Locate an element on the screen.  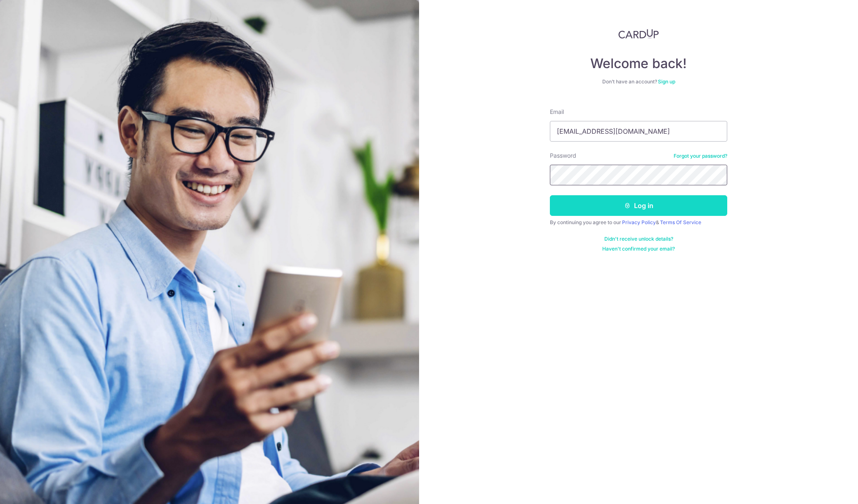
button: Log in is located at coordinates (639, 206).